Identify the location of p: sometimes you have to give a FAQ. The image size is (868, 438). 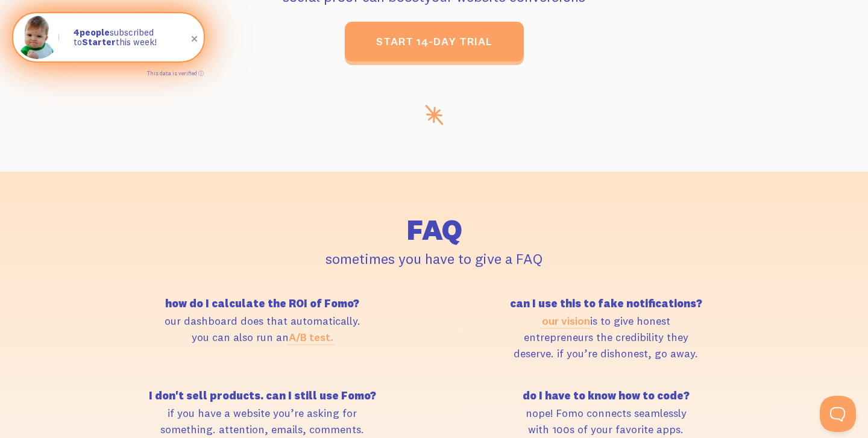
(434, 259).